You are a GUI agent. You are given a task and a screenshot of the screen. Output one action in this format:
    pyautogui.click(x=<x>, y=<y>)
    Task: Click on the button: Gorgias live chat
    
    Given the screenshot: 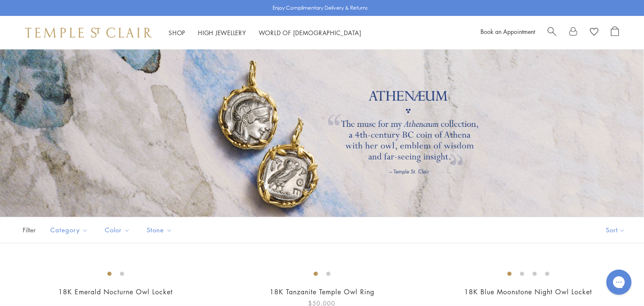 What is the action you would take?
    pyautogui.click(x=17, y=15)
    